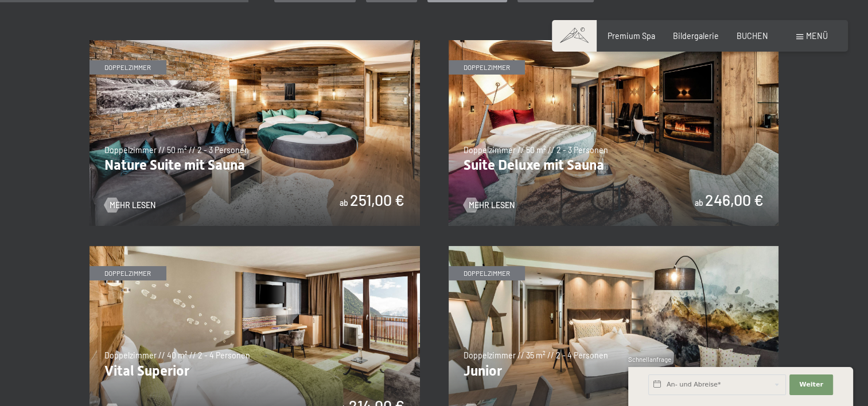 Image resolution: width=868 pixels, height=406 pixels. What do you see at coordinates (696, 36) in the screenshot?
I see `a: Bildergalerie` at bounding box center [696, 36].